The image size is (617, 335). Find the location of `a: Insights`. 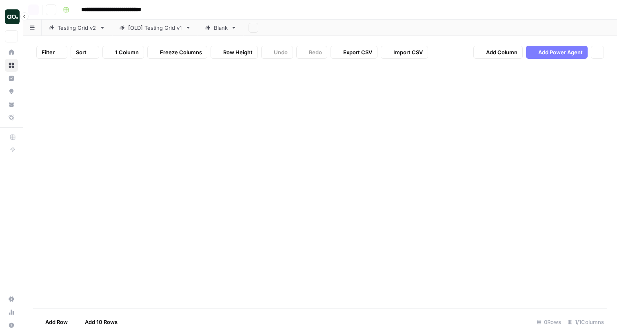

a: Insights is located at coordinates (11, 78).